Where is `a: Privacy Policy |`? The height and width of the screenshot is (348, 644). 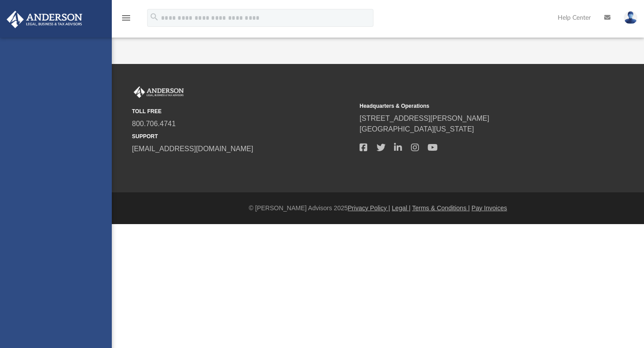
a: Privacy Policy | is located at coordinates (369, 208).